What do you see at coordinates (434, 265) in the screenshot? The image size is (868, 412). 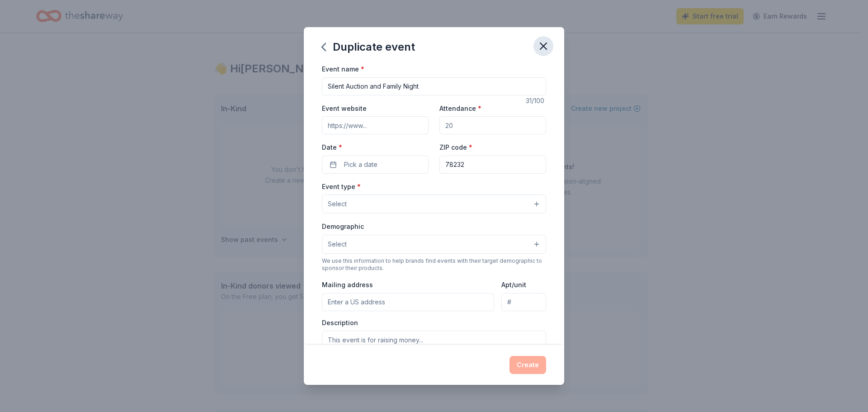 I see `div: We use this information to help brands find events with their target demographic to sponsor their...` at bounding box center [434, 265].